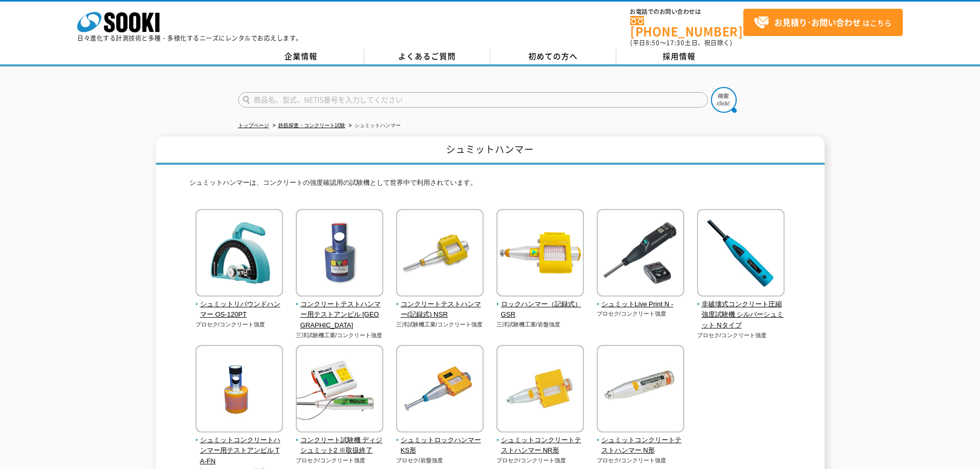  I want to click on a: シュミットコンクリートテストハンマー NR形, so click(540, 440).